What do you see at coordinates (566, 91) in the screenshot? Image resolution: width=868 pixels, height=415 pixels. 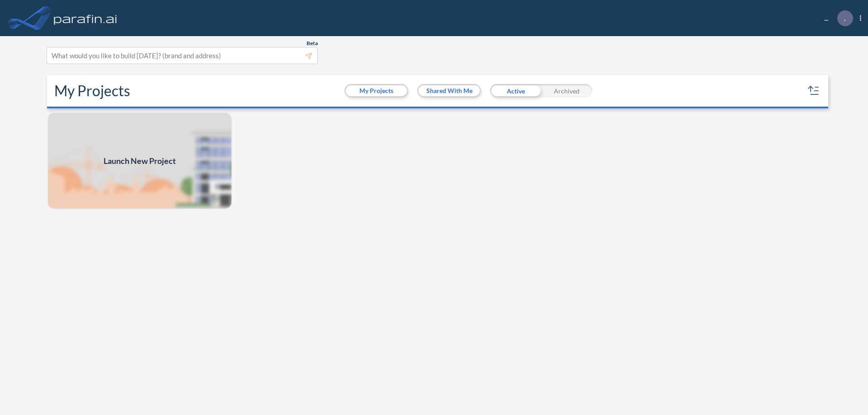 I see `div: Archived` at bounding box center [566, 91].